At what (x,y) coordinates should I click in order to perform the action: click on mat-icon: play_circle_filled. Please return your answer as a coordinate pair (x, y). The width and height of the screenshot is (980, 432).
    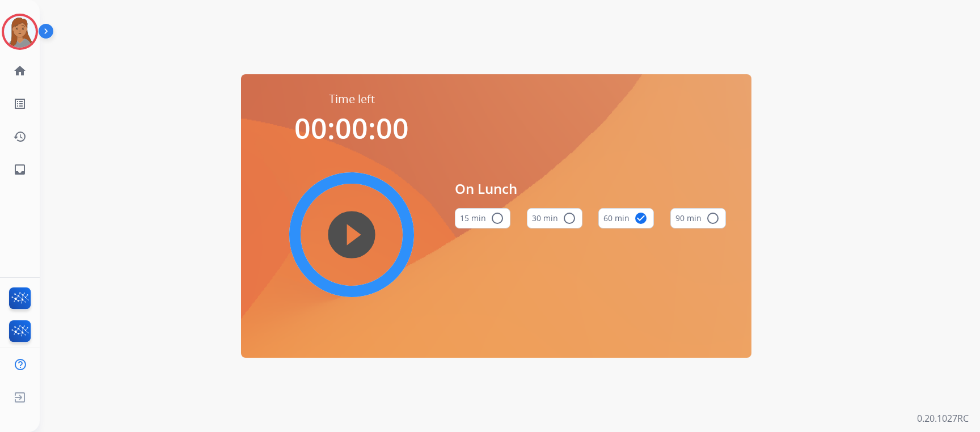
    Looking at the image, I should click on (352, 235).